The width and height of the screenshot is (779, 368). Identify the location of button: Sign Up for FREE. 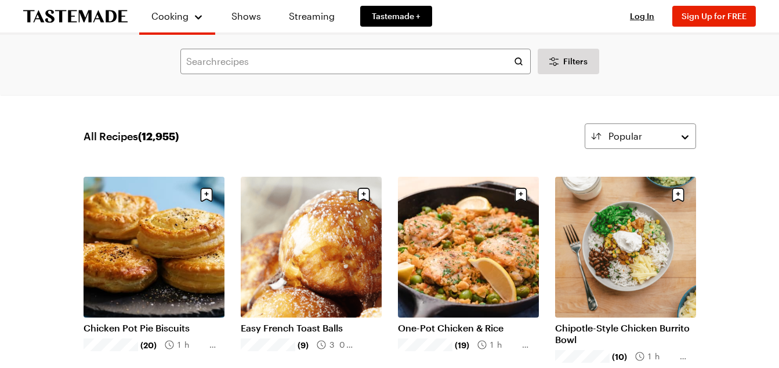
(714, 16).